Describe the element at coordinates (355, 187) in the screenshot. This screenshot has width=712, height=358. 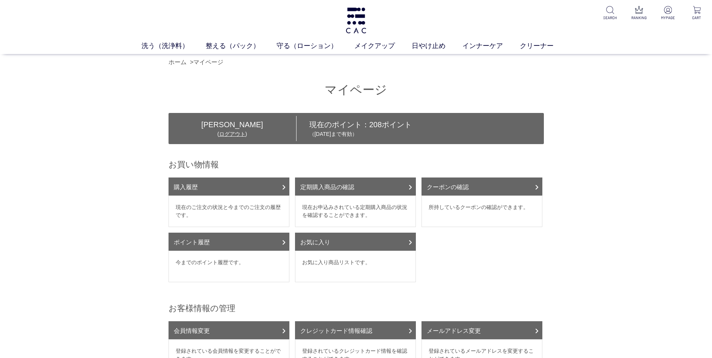
I see `a: 定期購入商品の確認` at that location.